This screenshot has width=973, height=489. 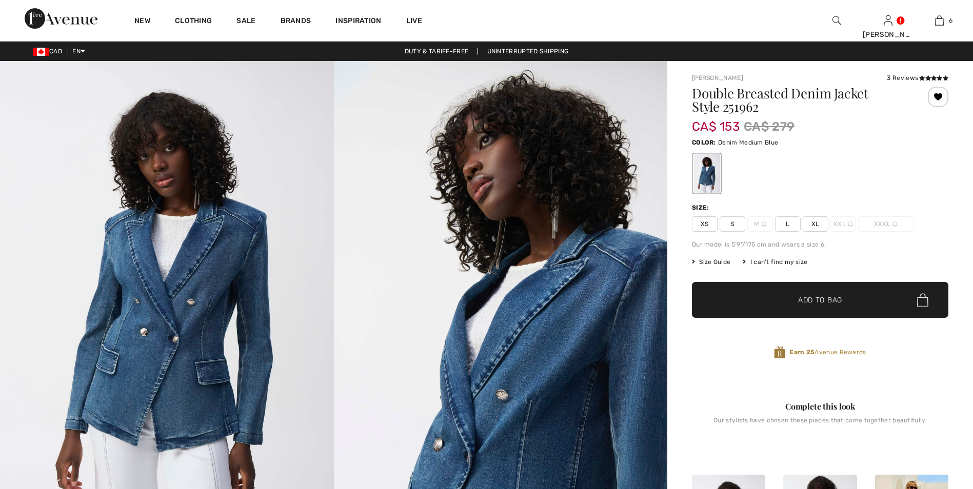 What do you see at coordinates (41, 52) in the screenshot?
I see `img: Canadian Dollar` at bounding box center [41, 52].